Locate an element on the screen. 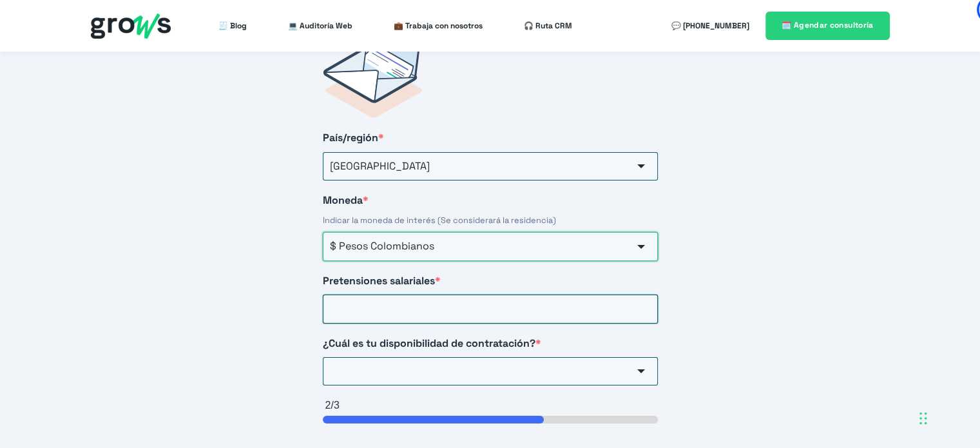 Image resolution: width=980 pixels, height=448 pixels. span: Moneda is located at coordinates (343, 200).